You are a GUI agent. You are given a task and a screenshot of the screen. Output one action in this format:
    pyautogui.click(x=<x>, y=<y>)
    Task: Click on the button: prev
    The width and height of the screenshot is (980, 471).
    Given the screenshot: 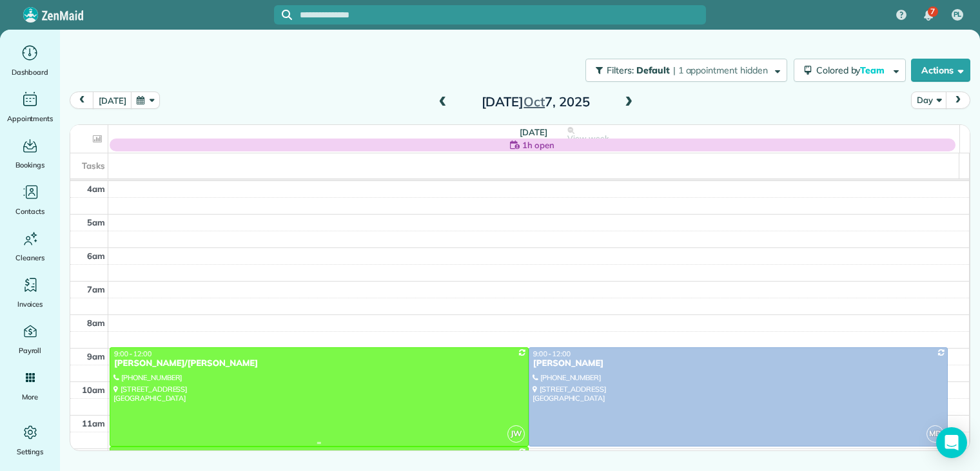 What is the action you would take?
    pyautogui.click(x=82, y=100)
    